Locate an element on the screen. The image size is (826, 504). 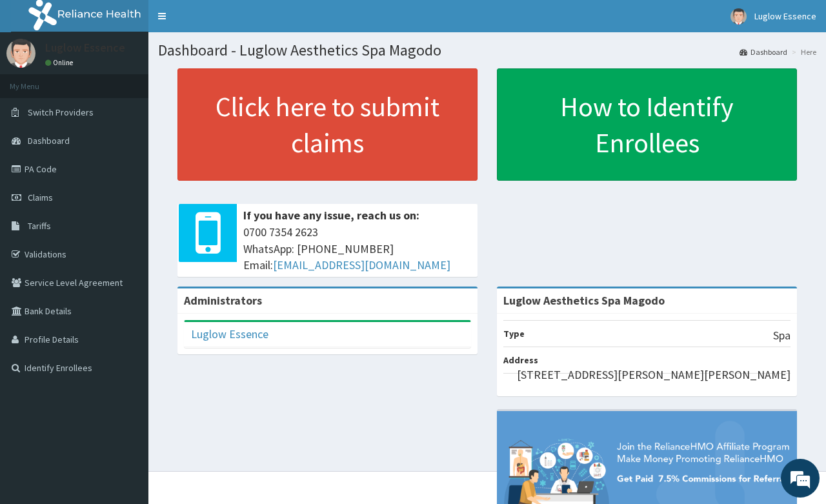
span: Dashboard is located at coordinates (48, 141).